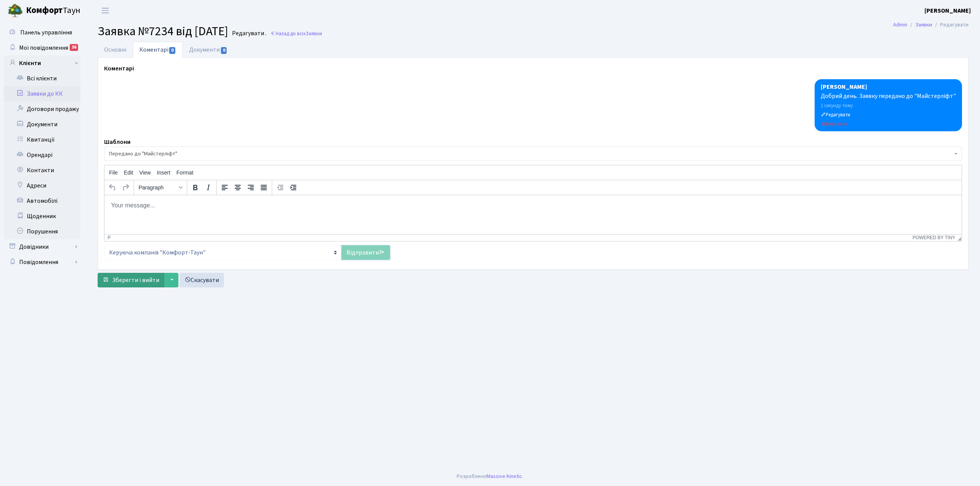 The height and width of the screenshot is (486, 980). I want to click on a: Massive Kinetic, so click(504, 476).